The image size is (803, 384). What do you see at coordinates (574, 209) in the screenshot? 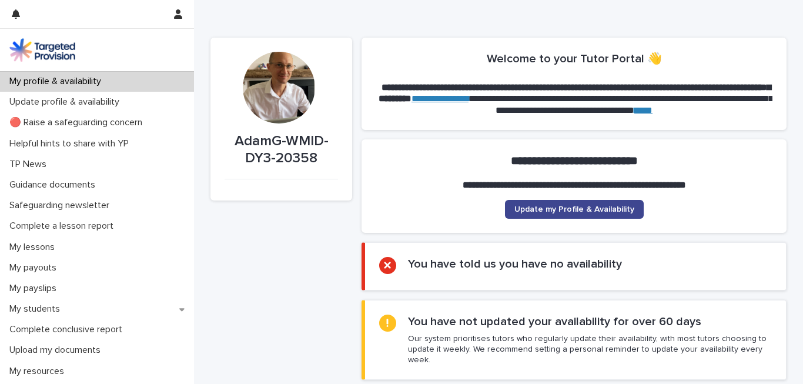
I see `span: Update my Profile & Availability` at bounding box center [574, 209].